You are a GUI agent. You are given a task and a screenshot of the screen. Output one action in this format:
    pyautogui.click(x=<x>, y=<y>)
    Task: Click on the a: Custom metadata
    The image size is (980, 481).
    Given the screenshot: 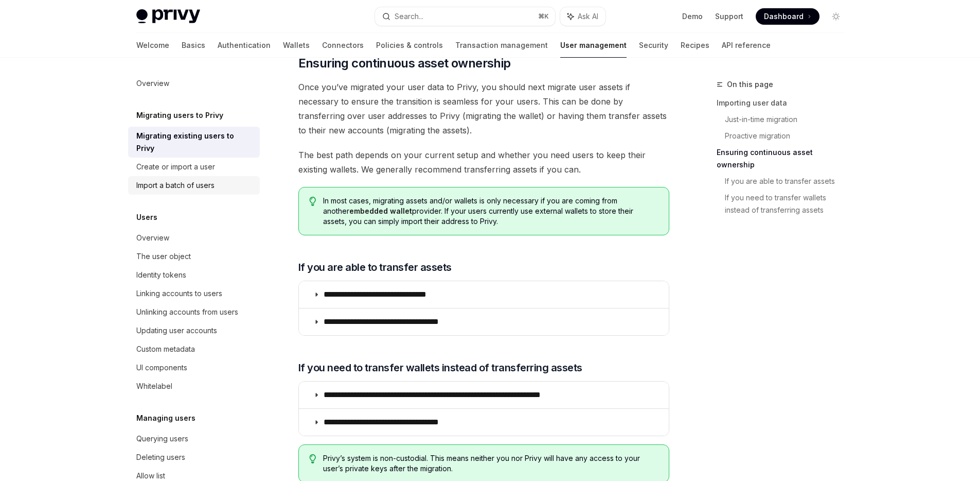 What is the action you would take?
    pyautogui.click(x=194, y=349)
    